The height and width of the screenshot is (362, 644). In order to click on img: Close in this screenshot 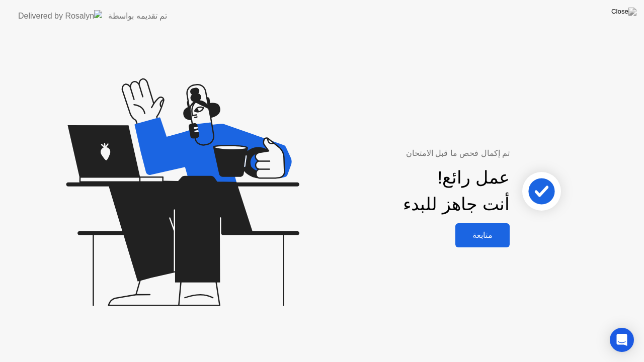, I will do `click(624, 12)`.